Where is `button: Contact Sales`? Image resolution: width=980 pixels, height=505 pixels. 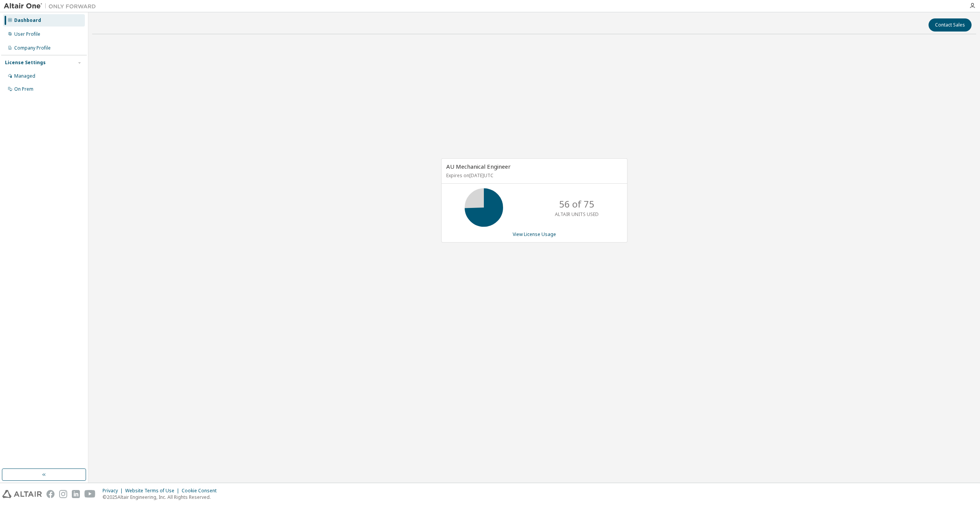 button: Contact Sales is located at coordinates (950, 25).